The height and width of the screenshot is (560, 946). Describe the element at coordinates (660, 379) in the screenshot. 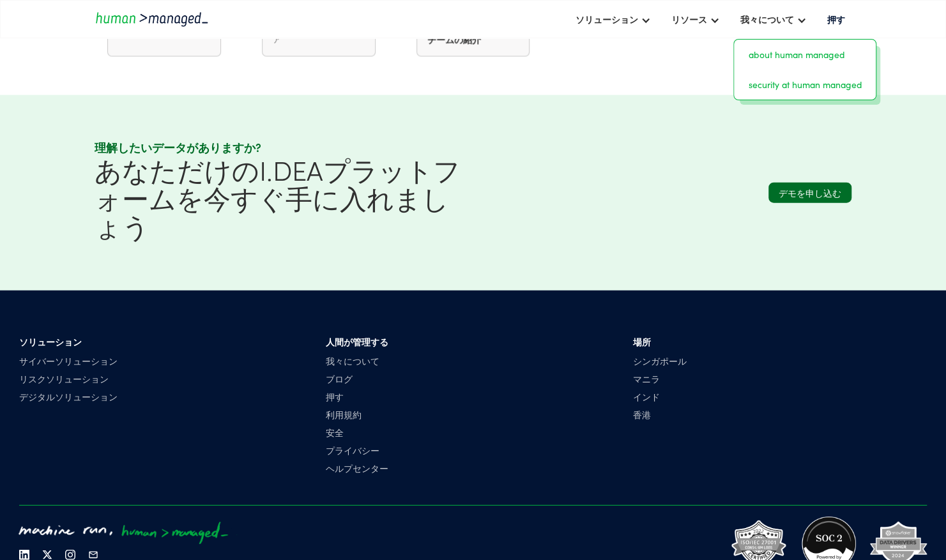

I see `div: マニラ` at that location.